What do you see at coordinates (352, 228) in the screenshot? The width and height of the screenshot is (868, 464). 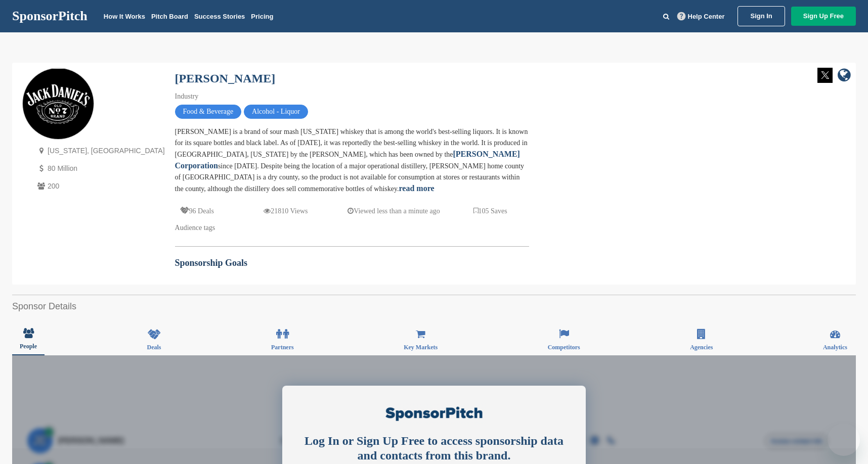 I see `div: Audience tags` at bounding box center [352, 228].